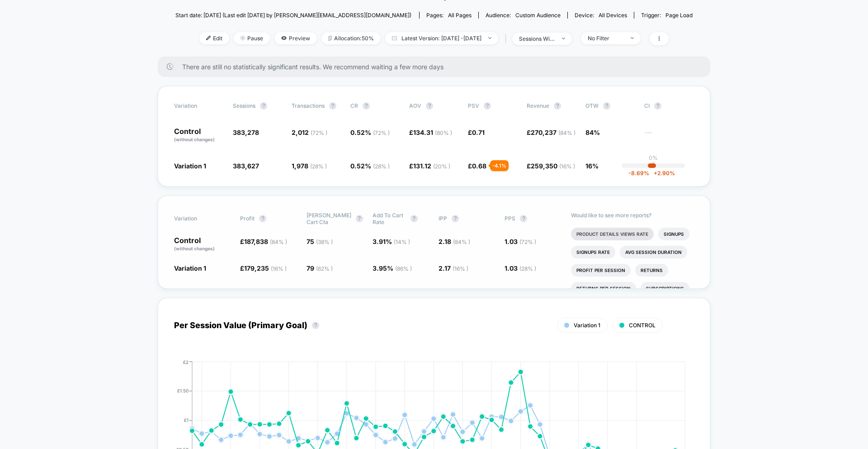 This screenshot has height=449, width=868. Describe the element at coordinates (639, 173) in the screenshot. I see `span: -8.69 %` at that location.